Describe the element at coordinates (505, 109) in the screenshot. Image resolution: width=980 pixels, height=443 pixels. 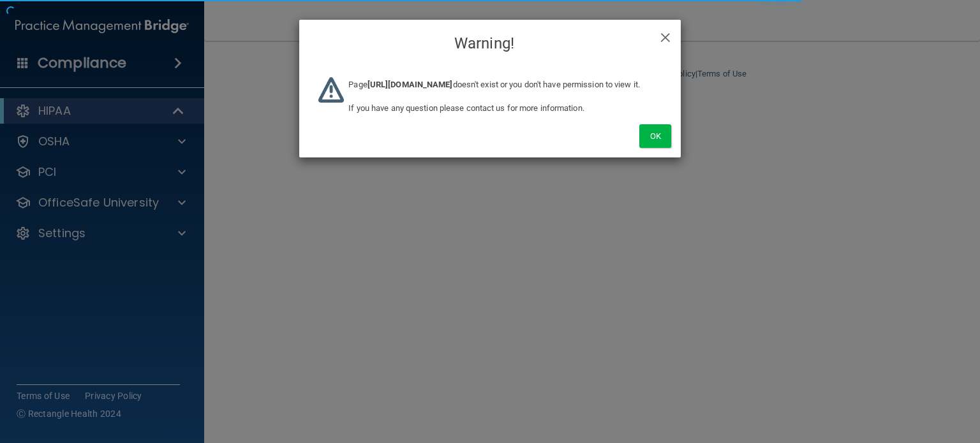
I see `p: If you have any question please contact us for more information.` at that location.